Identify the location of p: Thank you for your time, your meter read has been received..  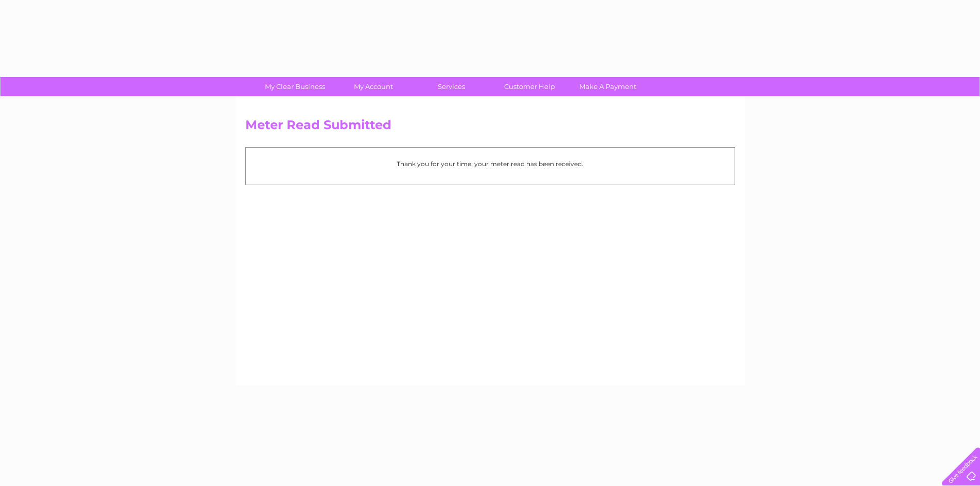
(490, 163).